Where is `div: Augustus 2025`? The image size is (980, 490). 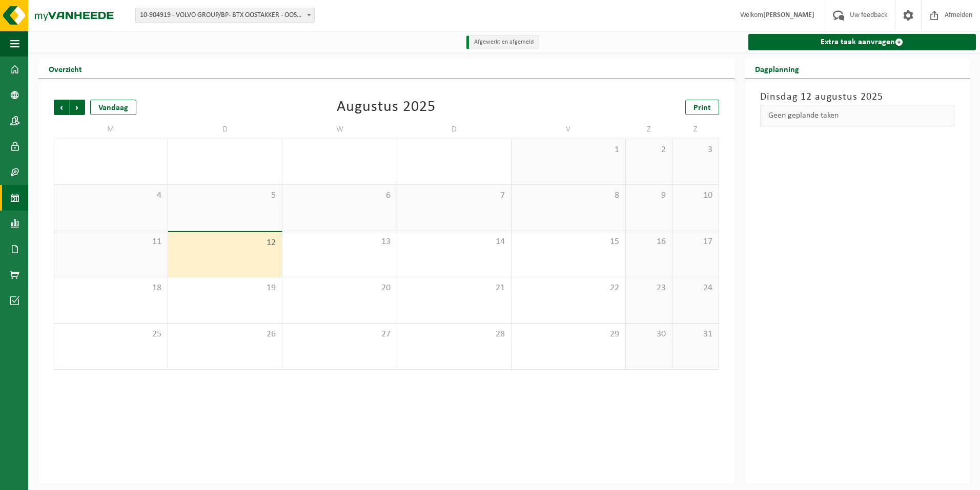
div: Augustus 2025 is located at coordinates (386, 108).